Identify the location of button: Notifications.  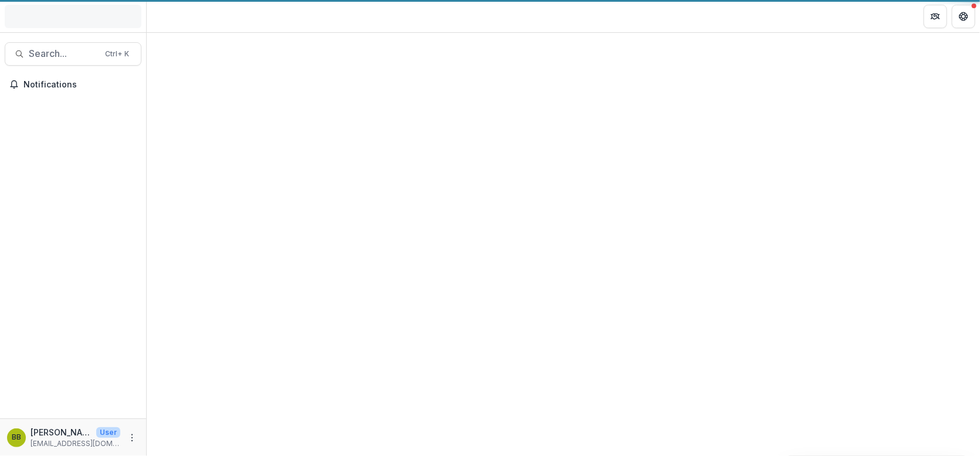
(73, 85).